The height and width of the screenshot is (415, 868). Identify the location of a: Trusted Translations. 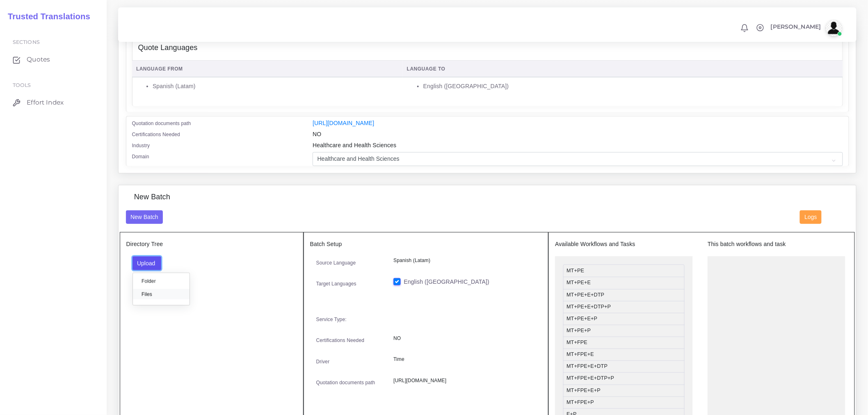
(46, 16).